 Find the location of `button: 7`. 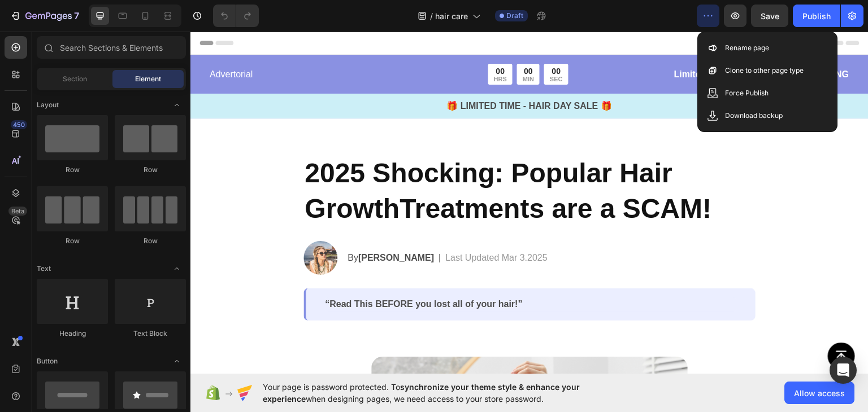

button: 7 is located at coordinates (44, 16).